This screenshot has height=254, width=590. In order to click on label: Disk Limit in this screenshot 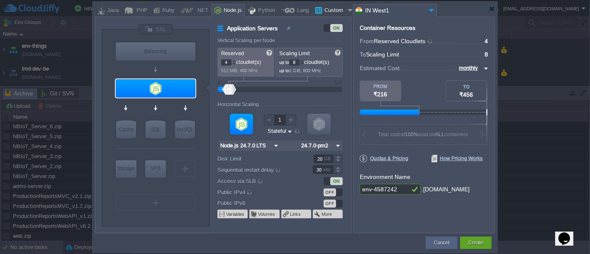, I will do `click(259, 159)`.